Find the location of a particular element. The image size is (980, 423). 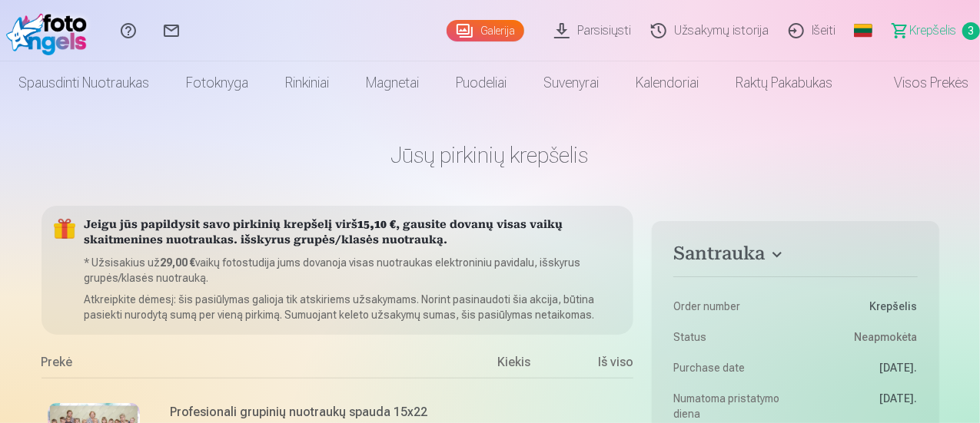

span: Neapmokėta is located at coordinates (886, 338).